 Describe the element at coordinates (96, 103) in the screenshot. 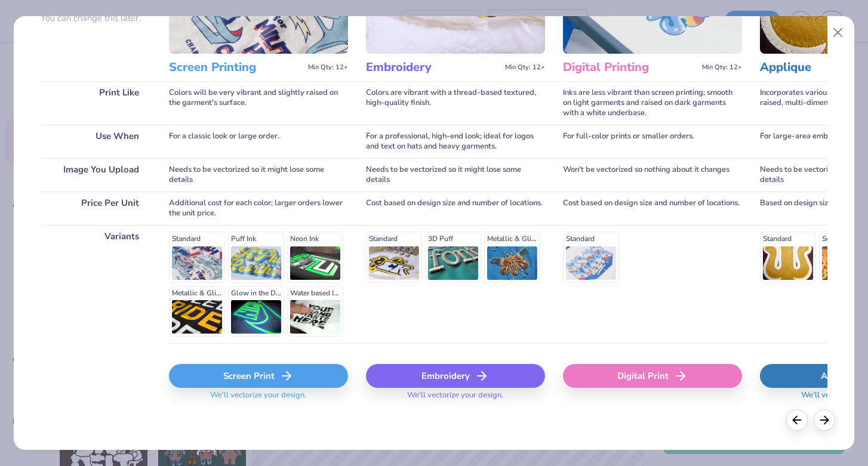

I see `div: Print Like` at that location.